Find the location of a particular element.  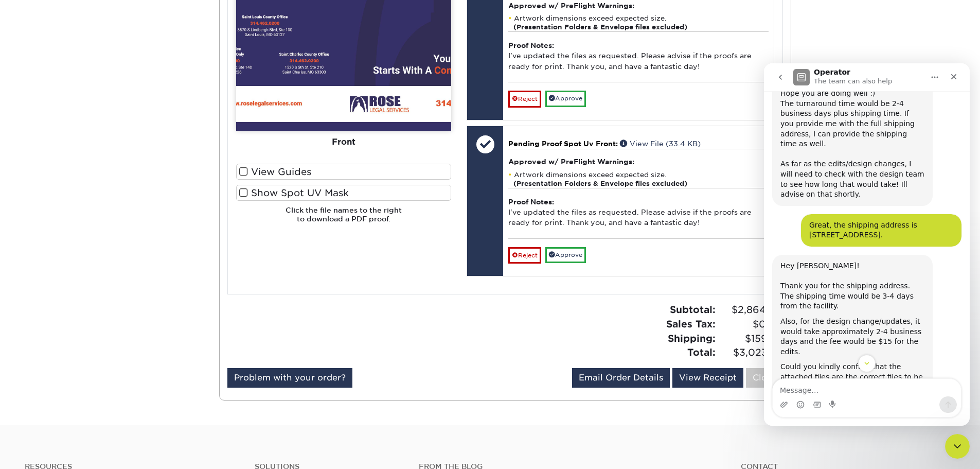

button: Emoji picker is located at coordinates (36, 341).